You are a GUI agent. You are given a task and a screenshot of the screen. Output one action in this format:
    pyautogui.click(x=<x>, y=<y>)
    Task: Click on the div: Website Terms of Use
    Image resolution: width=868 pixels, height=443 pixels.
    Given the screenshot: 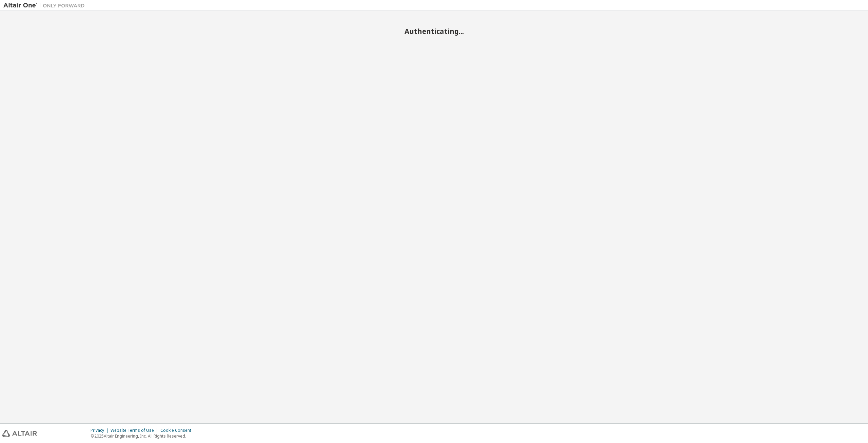 What is the action you would take?
    pyautogui.click(x=135, y=430)
    